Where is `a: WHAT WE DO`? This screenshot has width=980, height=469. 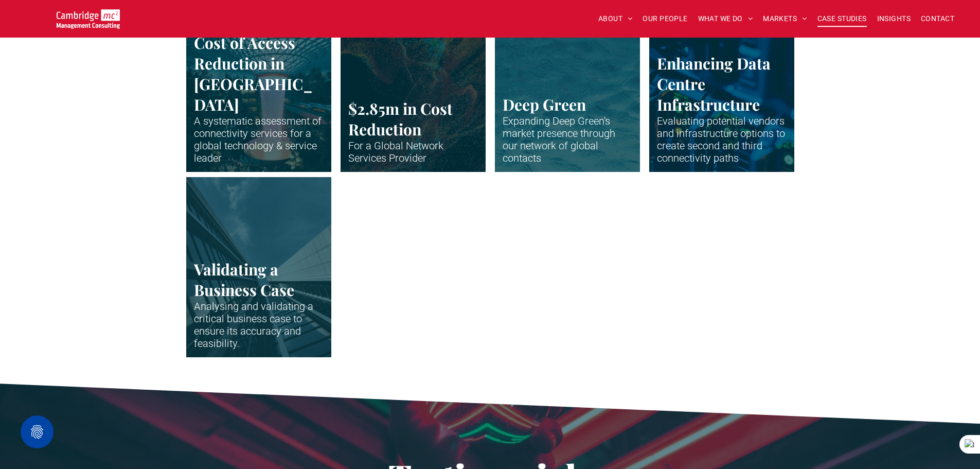
a: WHAT WE DO is located at coordinates (726, 18).